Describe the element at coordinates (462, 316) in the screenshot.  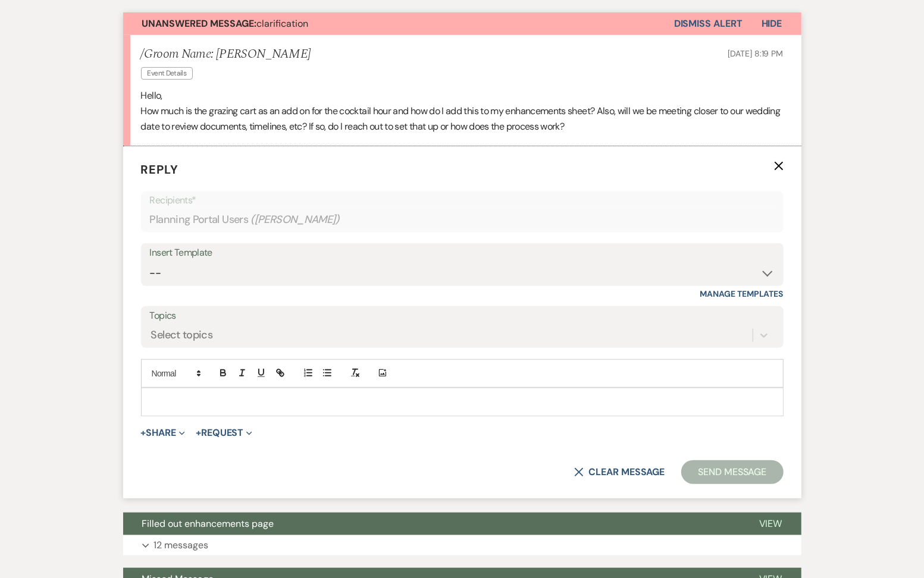
I see `label: Topics` at that location.